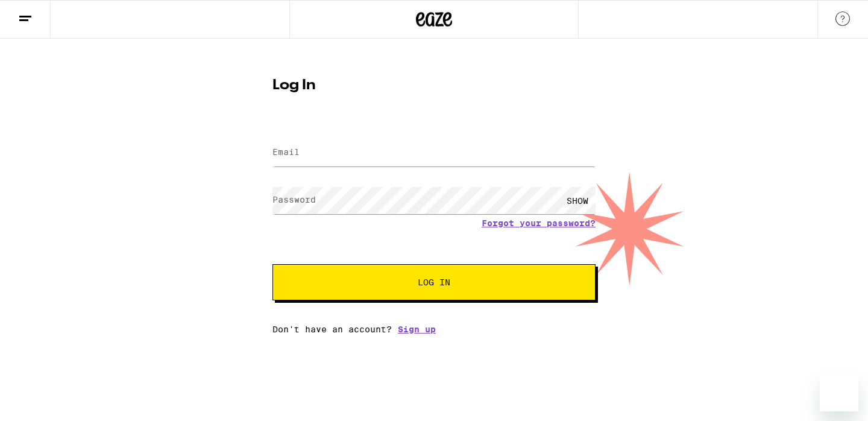  I want to click on label: Password, so click(294, 199).